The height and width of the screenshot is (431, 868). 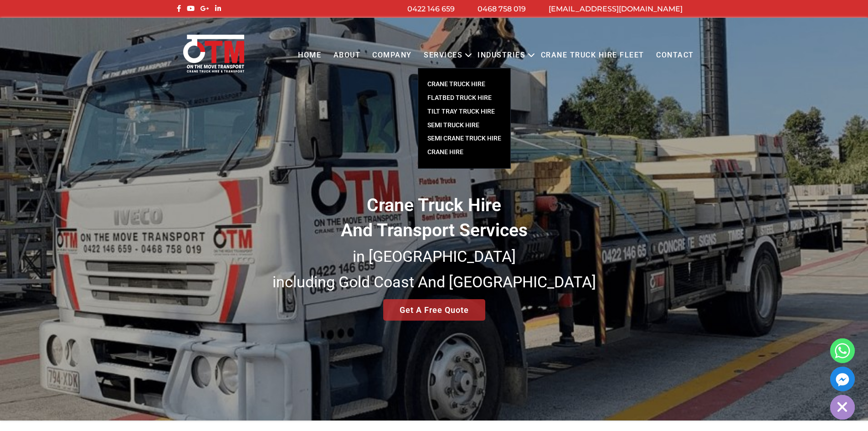 I want to click on a: Industries, so click(x=501, y=55).